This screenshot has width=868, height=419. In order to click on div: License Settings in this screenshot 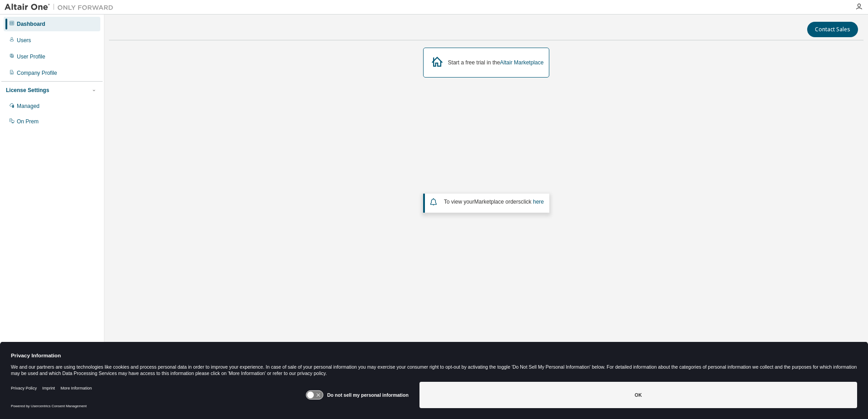, I will do `click(27, 90)`.